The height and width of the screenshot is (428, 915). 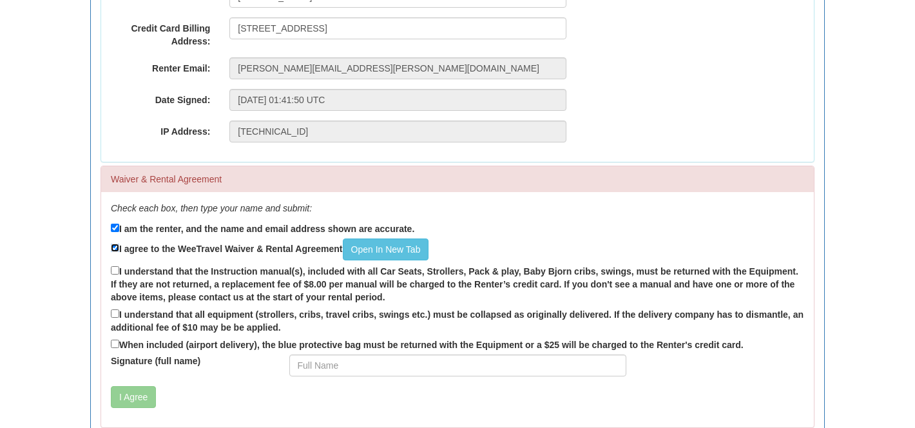 What do you see at coordinates (115, 313) in the screenshot?
I see `input: I understand that all equipment (strollers, cribs, travel cribs, swings etc.) must be collapsed a...` at bounding box center [115, 313].